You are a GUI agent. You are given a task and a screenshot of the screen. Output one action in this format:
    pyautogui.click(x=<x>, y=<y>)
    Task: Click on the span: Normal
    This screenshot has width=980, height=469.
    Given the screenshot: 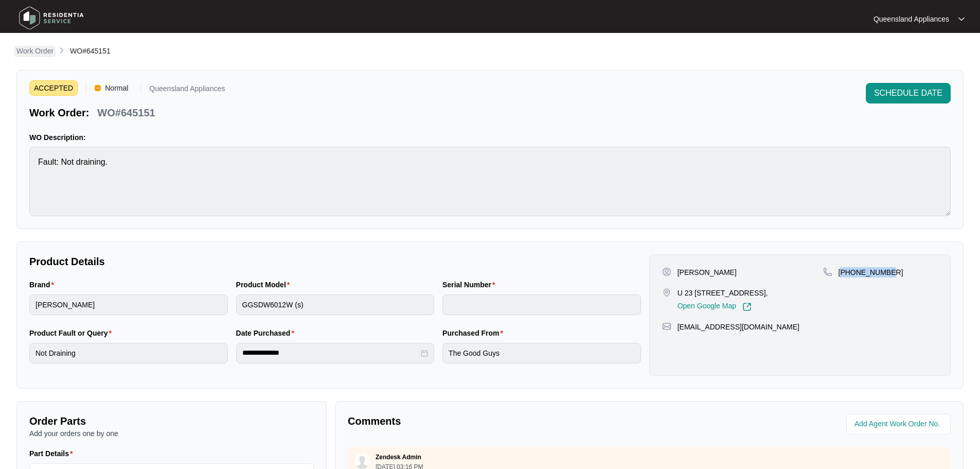 What is the action you would take?
    pyautogui.click(x=116, y=88)
    